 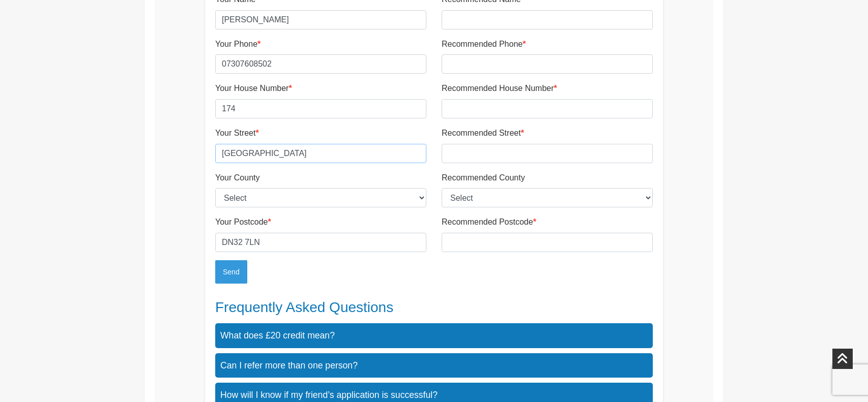 I want to click on h3: Frequently Asked Questions, so click(x=434, y=307).